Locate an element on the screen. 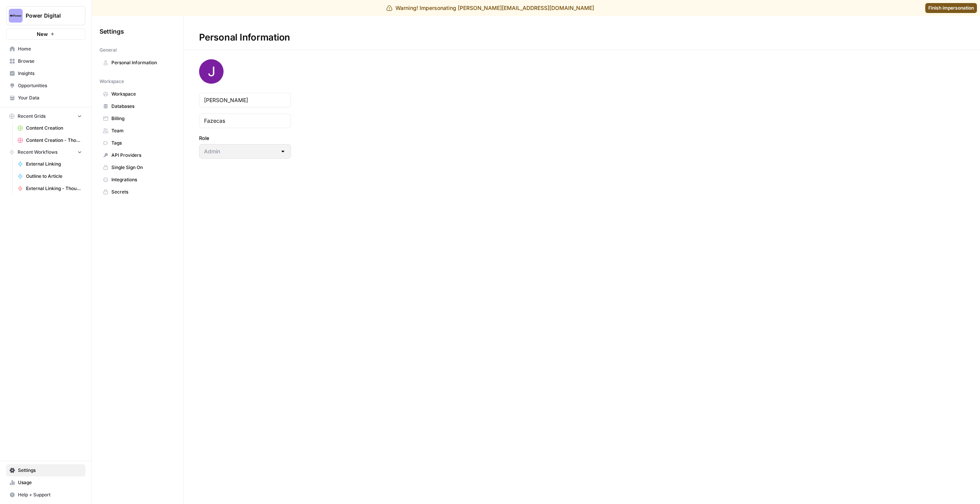  button: Recent Workflows is located at coordinates (45, 152).